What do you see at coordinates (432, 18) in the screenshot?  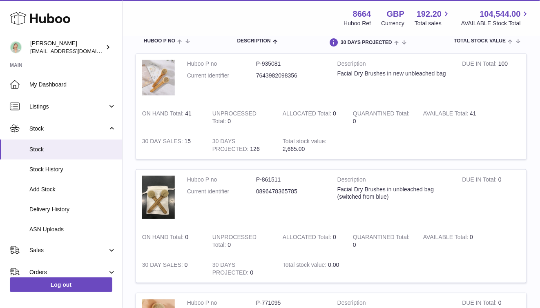 I see `a: 192.20 Total sales` at bounding box center [432, 18].